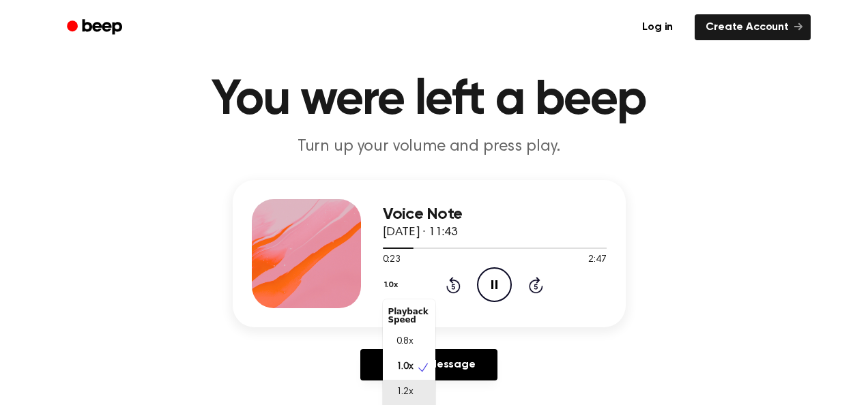 The width and height of the screenshot is (868, 405). What do you see at coordinates (404, 392) in the screenshot?
I see `span: 1.2x` at bounding box center [404, 392].